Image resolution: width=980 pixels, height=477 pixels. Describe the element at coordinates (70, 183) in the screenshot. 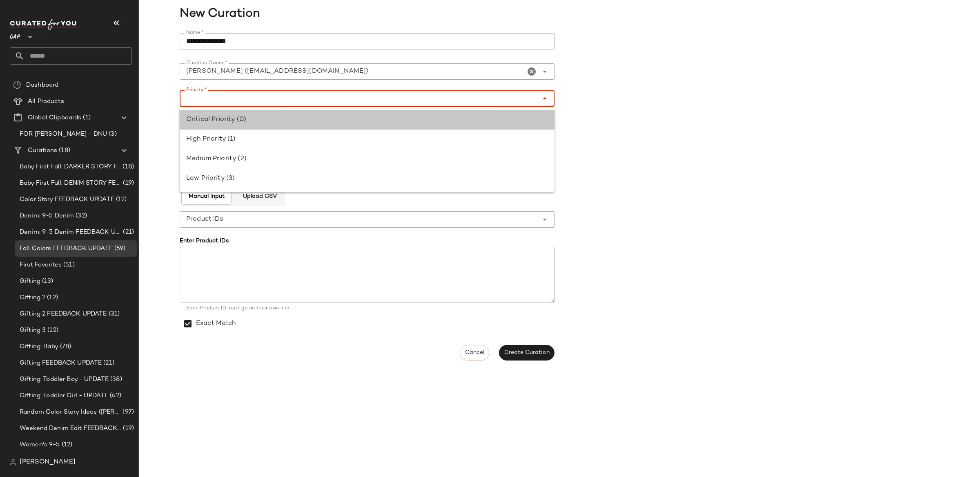

I see `span: Baby First Fall: DENIM STORY FEEDBACK UPDATE` at that location.